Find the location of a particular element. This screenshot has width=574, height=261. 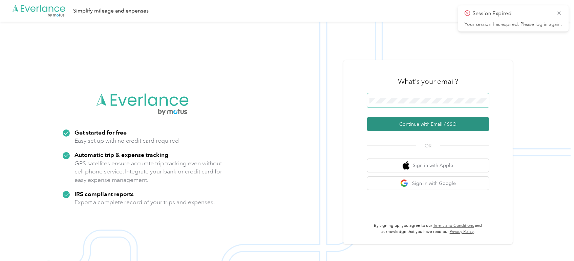

strong: IRS compliant reports is located at coordinates (104, 194).